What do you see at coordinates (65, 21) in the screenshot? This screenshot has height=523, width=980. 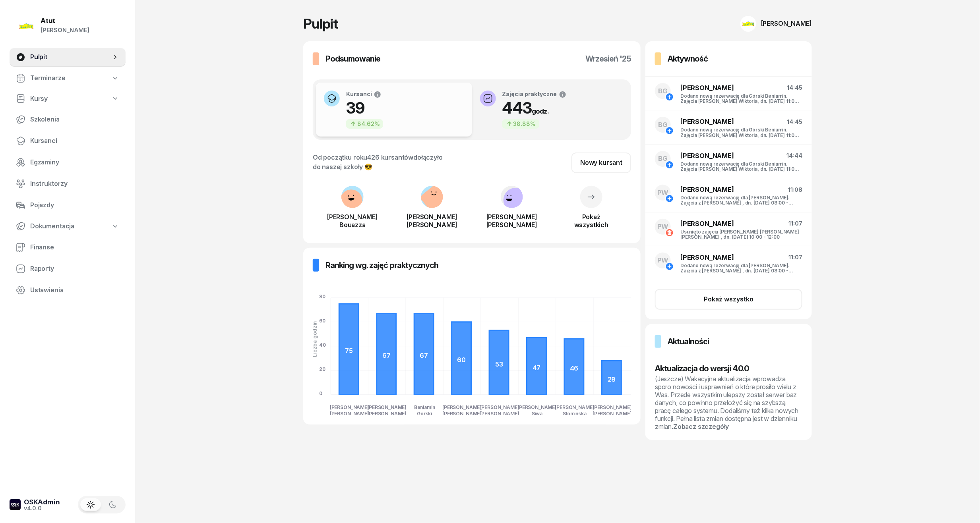 I see `div: Atut` at bounding box center [65, 21].